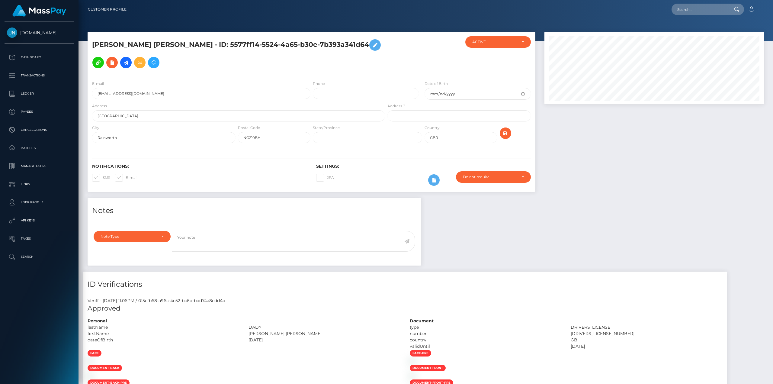 The height and width of the screenshot is (384, 773). What do you see at coordinates (486, 333) in the screenshot?
I see `div: number` at bounding box center [486, 333].